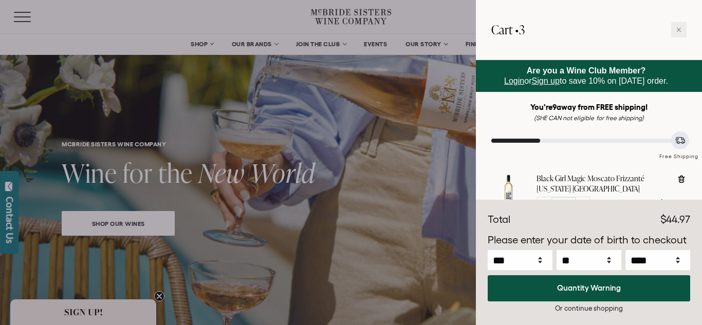 This screenshot has height=325, width=702. Describe the element at coordinates (508, 30) in the screenshot. I see `h2: Cart •` at that location.